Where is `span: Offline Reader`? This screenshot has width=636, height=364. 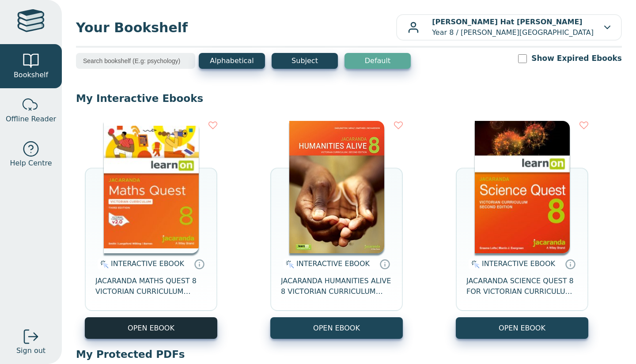
span: Offline Reader is located at coordinates (31, 119).